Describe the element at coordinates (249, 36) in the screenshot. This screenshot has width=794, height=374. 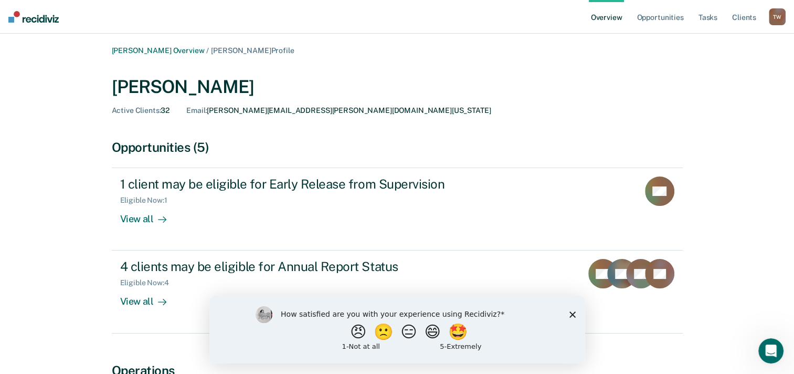
I see `button: 5` at that location.